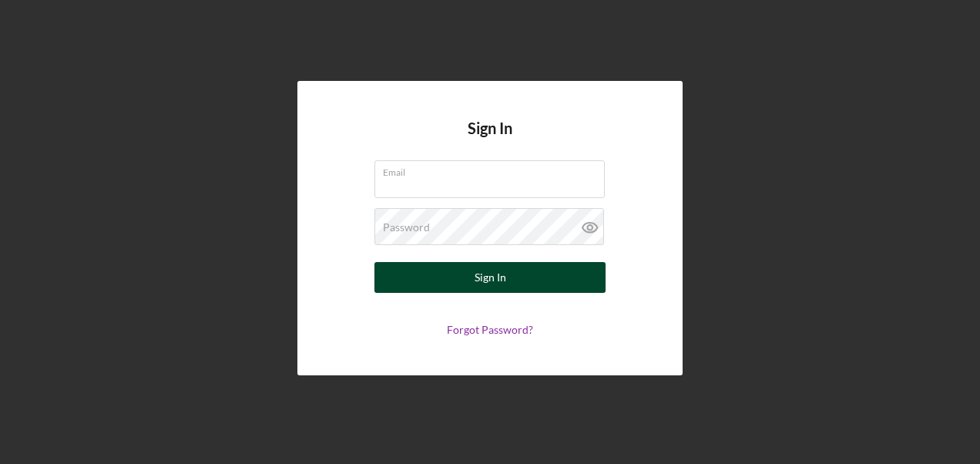  I want to click on h4: Sign In, so click(490, 139).